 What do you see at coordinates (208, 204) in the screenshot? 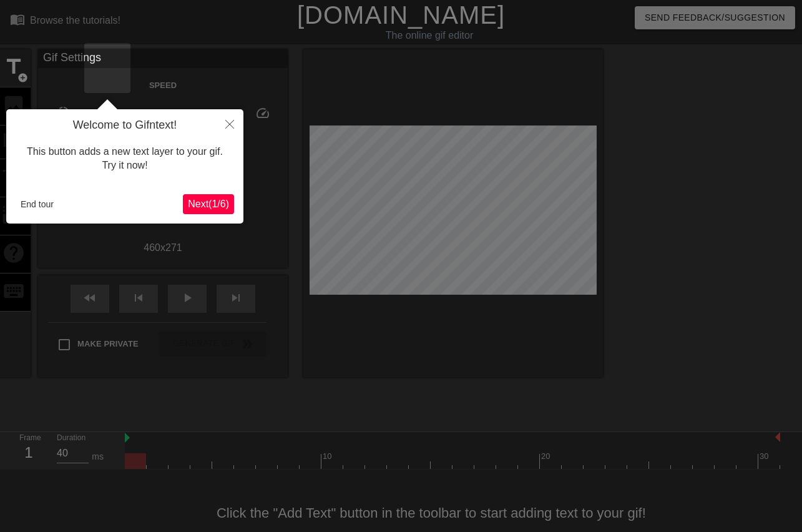
I see `button: Next` at bounding box center [208, 204].